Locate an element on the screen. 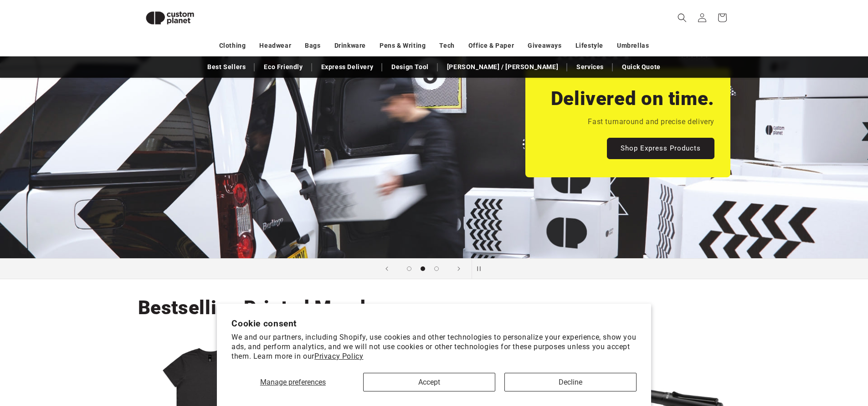  h2: Cookie consent is located at coordinates (434, 324).